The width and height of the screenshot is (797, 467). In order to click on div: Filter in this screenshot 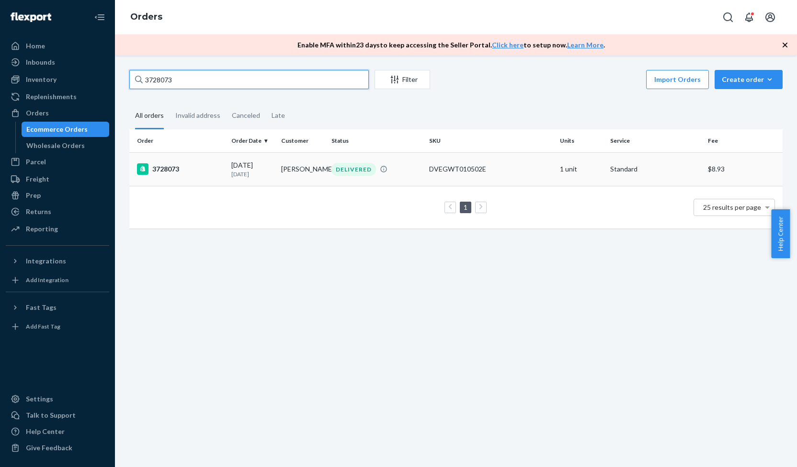, I will do `click(403, 80)`.